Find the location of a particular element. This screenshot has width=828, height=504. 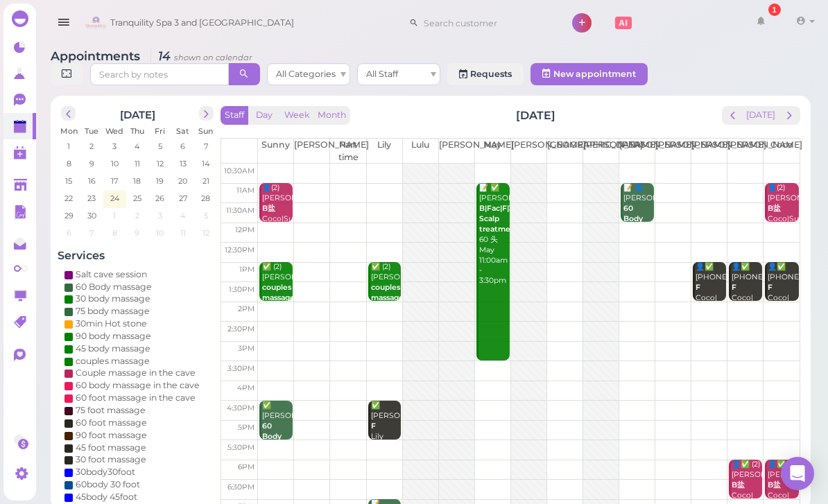

th: May is located at coordinates (492, 151).